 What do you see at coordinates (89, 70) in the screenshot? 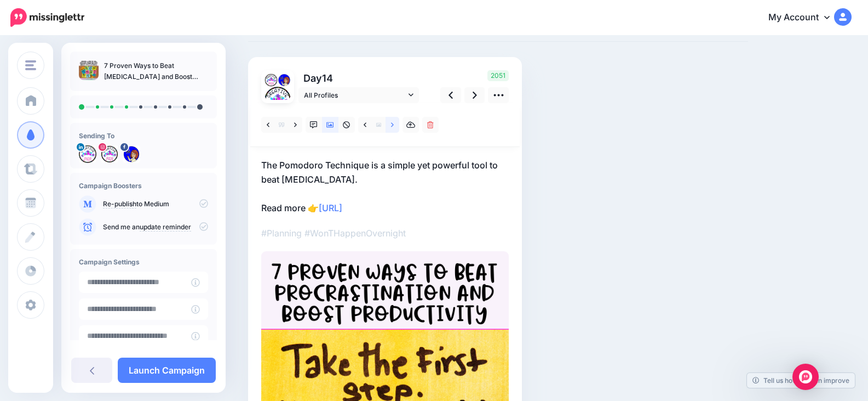
I see `img: 1afddf478142698684d728cc10d2451e_thumb.jpg` at bounding box center [89, 70].